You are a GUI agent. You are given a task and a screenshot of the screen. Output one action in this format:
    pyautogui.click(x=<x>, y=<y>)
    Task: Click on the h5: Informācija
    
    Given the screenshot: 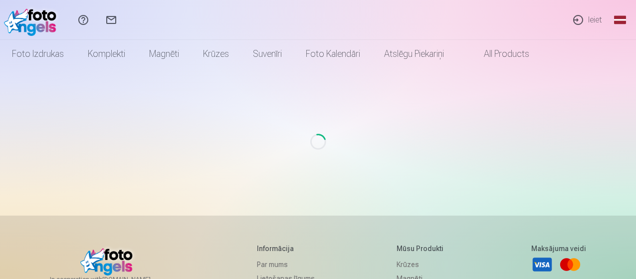 What is the action you would take?
    pyautogui.click(x=286, y=248)
    